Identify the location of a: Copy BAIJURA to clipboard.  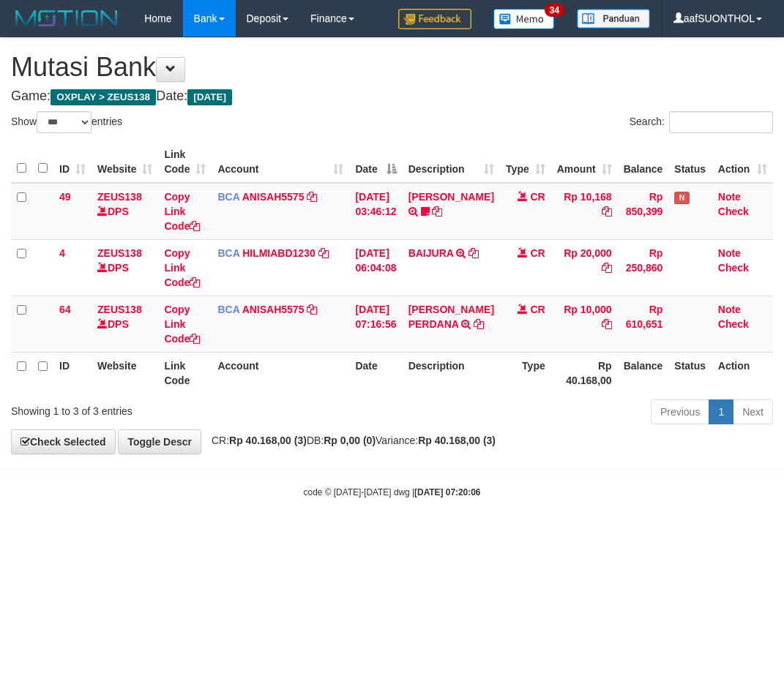
(474, 254).